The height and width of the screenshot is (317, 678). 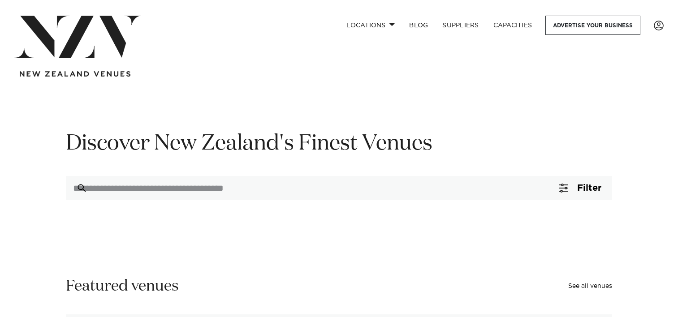 I want to click on h2: Featured venues, so click(x=122, y=286).